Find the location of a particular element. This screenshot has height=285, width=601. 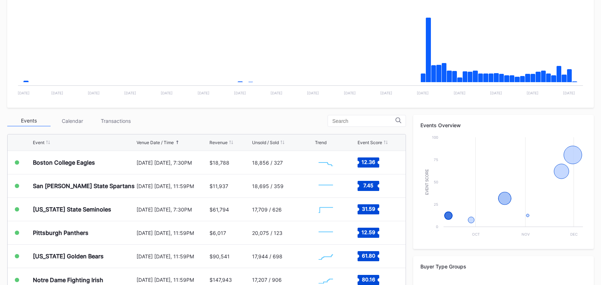

text: 31.59 is located at coordinates (368, 209).